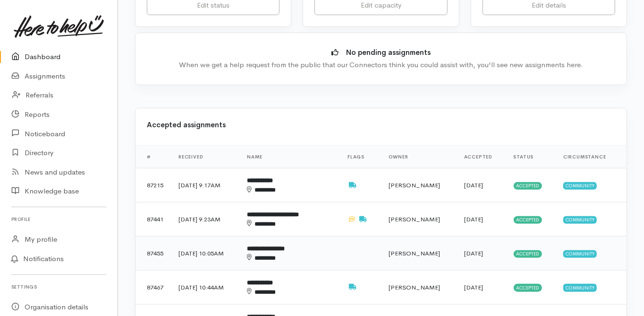 This screenshot has width=644, height=316. I want to click on td: 87467, so click(153, 287).